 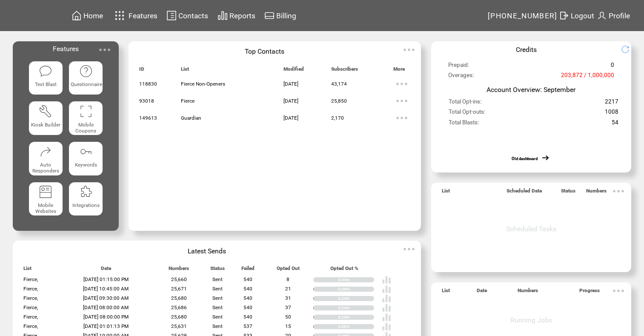 I want to click on span: Total Opt-outs:, so click(x=467, y=113).